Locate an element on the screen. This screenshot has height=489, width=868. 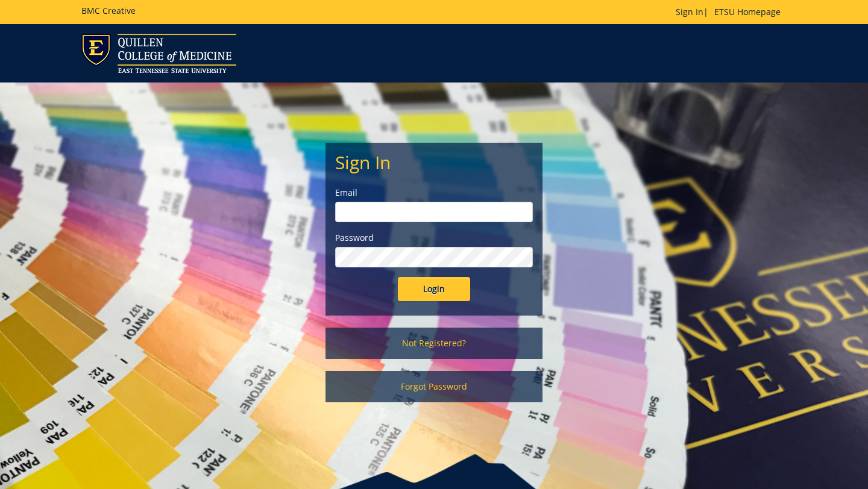
a: Sign In is located at coordinates (689, 11).